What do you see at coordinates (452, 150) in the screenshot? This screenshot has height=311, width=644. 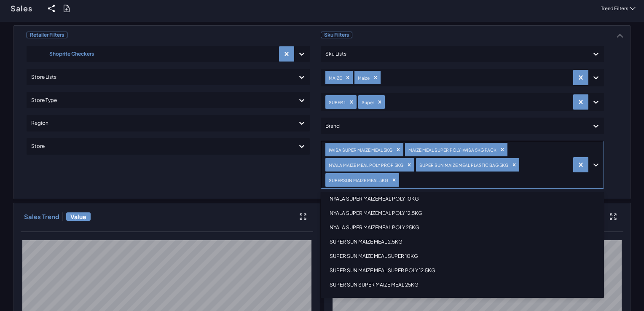 I see `div: MAIZE MEAL SUPER POLY IWISA 5KG PACK` at bounding box center [452, 150].